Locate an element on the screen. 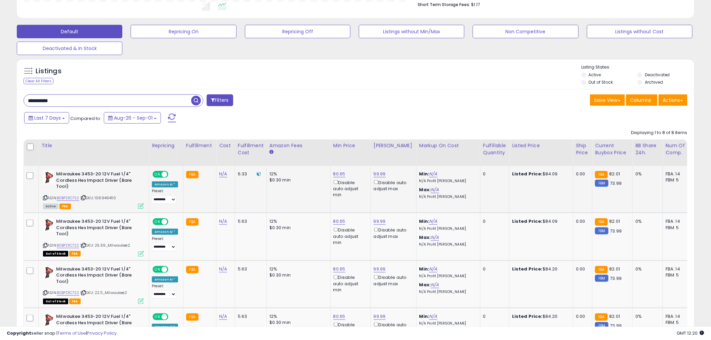  button: Last 7 Days is located at coordinates (47, 118).